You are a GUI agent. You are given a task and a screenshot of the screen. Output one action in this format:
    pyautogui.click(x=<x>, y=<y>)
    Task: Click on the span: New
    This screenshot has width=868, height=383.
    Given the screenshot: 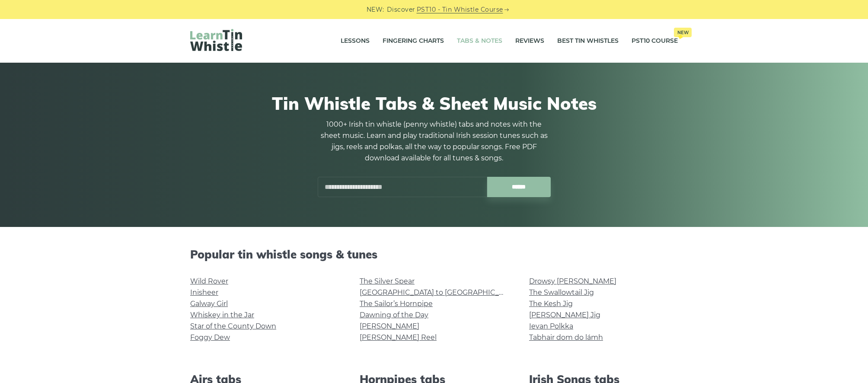 What is the action you would take?
    pyautogui.click(x=683, y=32)
    